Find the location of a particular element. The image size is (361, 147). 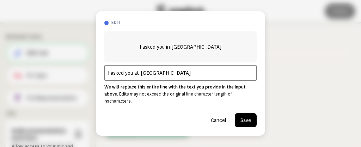

button: Cancel is located at coordinates (219, 120).